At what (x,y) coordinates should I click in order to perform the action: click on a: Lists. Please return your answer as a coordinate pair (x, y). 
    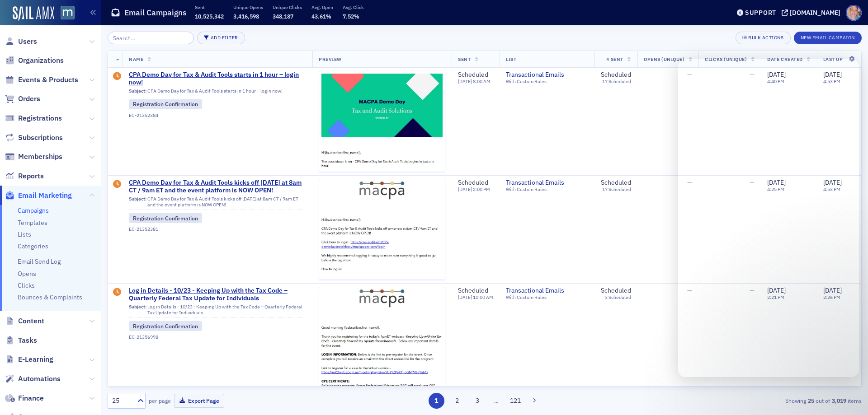
    Looking at the image, I should click on (24, 235).